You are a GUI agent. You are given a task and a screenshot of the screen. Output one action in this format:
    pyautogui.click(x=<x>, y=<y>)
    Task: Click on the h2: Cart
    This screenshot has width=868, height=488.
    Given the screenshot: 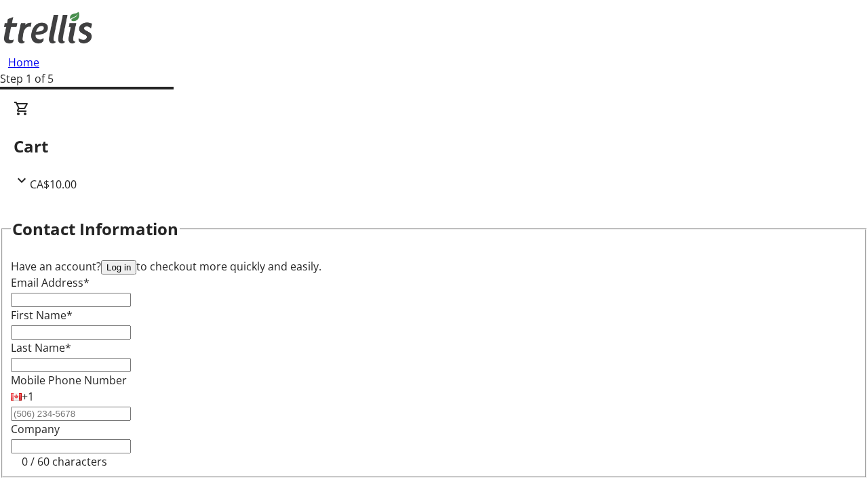 What is the action you would take?
    pyautogui.click(x=434, y=147)
    